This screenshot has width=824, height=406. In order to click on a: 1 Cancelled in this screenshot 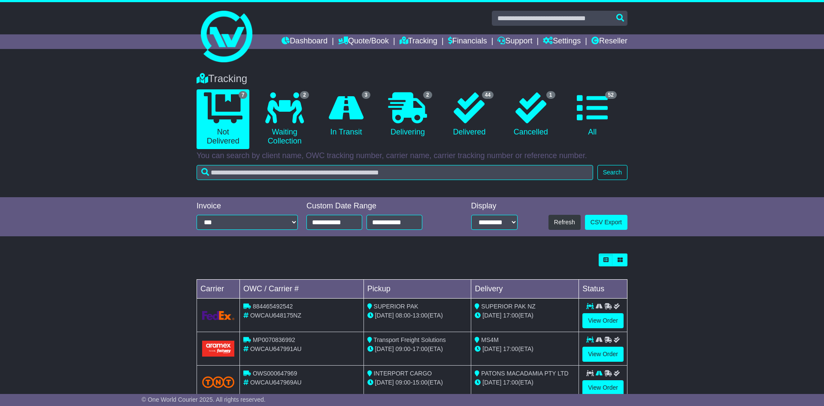, I will do `click(531, 115)`.